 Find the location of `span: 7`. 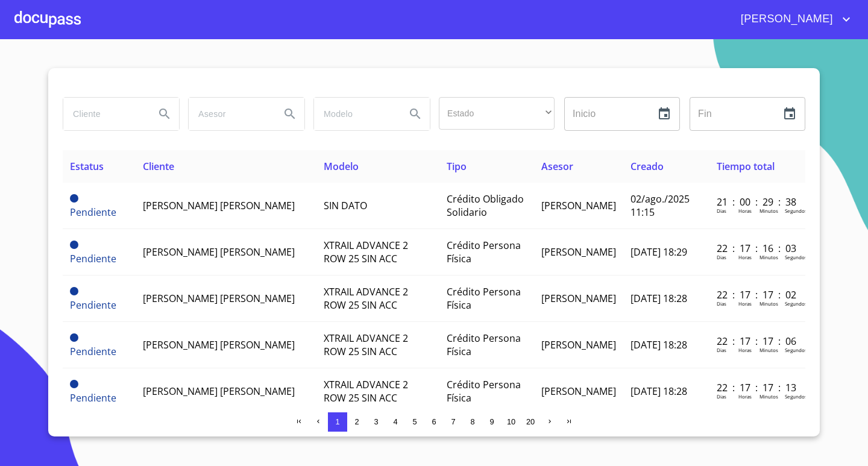

span: 7 is located at coordinates (453, 421).